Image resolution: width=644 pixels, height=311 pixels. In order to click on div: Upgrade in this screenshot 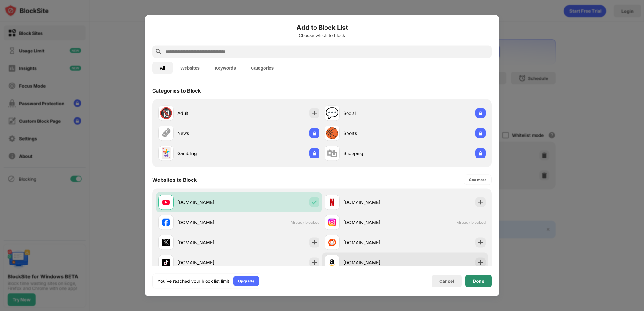, I will do `click(246, 281)`.